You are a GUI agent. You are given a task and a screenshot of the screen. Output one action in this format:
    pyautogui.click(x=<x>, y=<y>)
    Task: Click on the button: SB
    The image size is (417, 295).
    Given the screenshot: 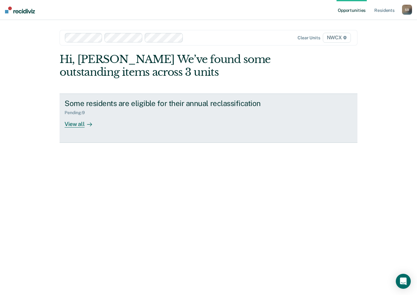 What is the action you would take?
    pyautogui.click(x=407, y=10)
    